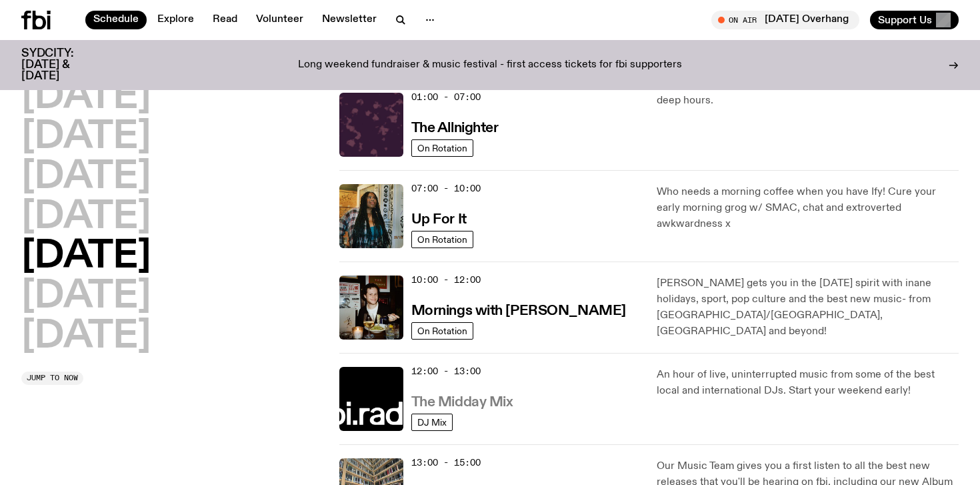 This screenshot has width=980, height=485. I want to click on a: Sam blankly stares at the camera, brightly lit by a camera flash wearing a hat collared shirt and..., so click(371, 307).